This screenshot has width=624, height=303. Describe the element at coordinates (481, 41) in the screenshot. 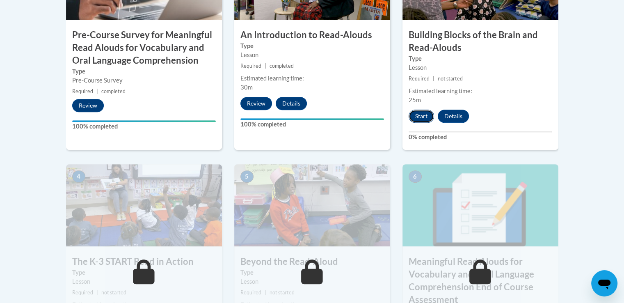

I see `h3: Building Blocks of the Brain and Read-Alouds` at that location.